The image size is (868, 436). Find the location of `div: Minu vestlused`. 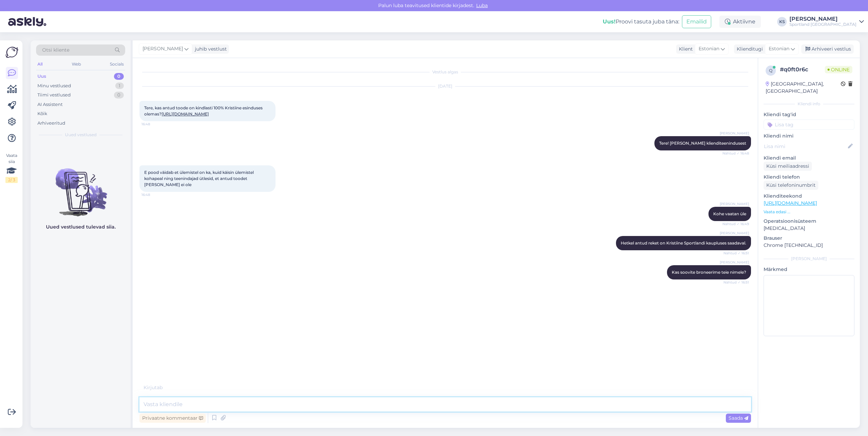

div: Minu vestlused is located at coordinates (54, 86).